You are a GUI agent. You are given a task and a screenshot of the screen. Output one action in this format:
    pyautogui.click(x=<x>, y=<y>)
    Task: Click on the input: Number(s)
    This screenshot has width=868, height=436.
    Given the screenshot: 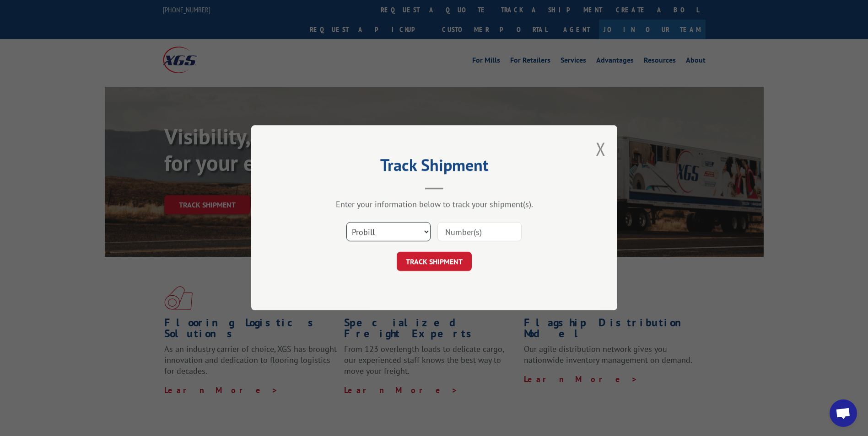 What is the action you would take?
    pyautogui.click(x=479, y=232)
    